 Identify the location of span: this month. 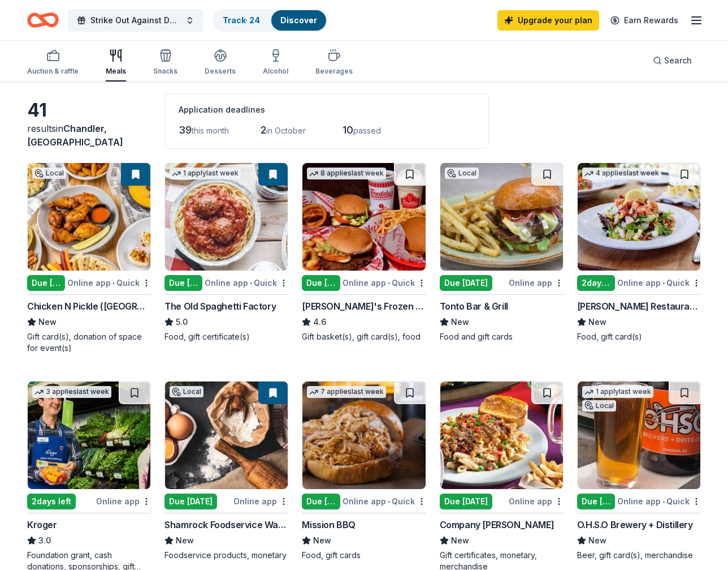
(211, 130).